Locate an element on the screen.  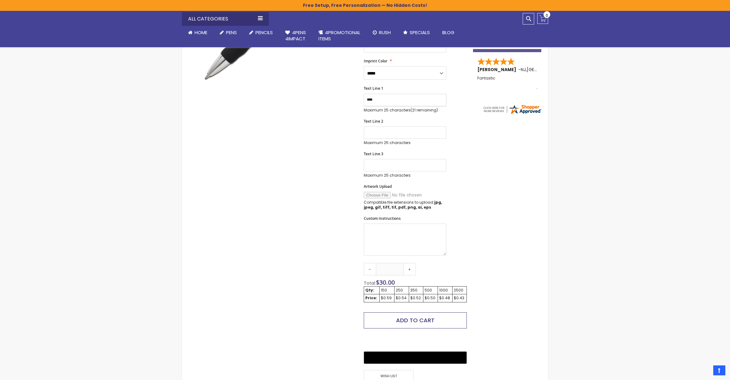
a: 0 is located at coordinates (542, 18).